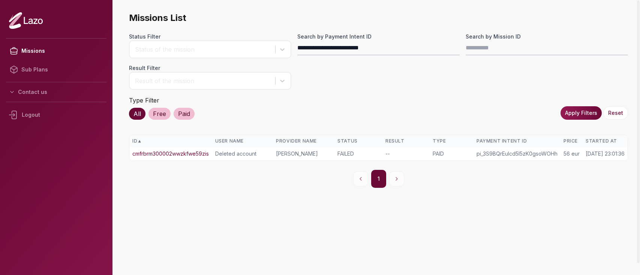 Image resolution: width=640 pixels, height=275 pixels. Describe the element at coordinates (517, 154) in the screenshot. I see `div: pi_3S9BQrEulcd5I5zK0gsoWOHh` at that location.